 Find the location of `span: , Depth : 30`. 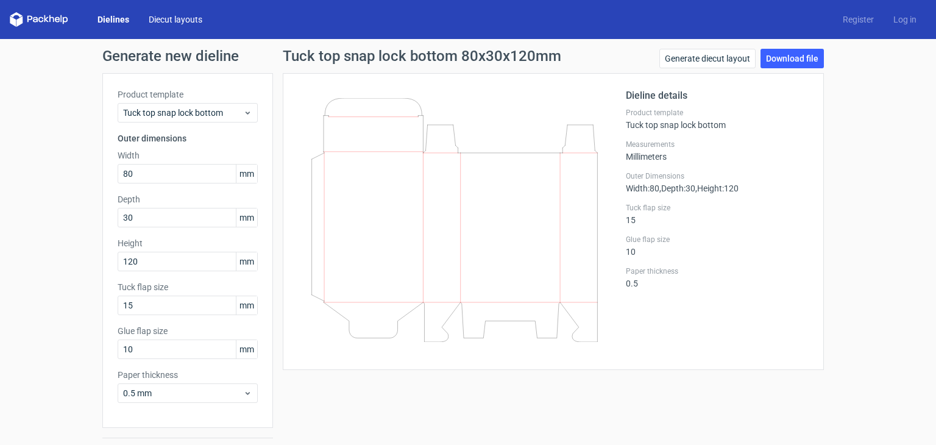

span: , Depth : 30 is located at coordinates (677, 188).